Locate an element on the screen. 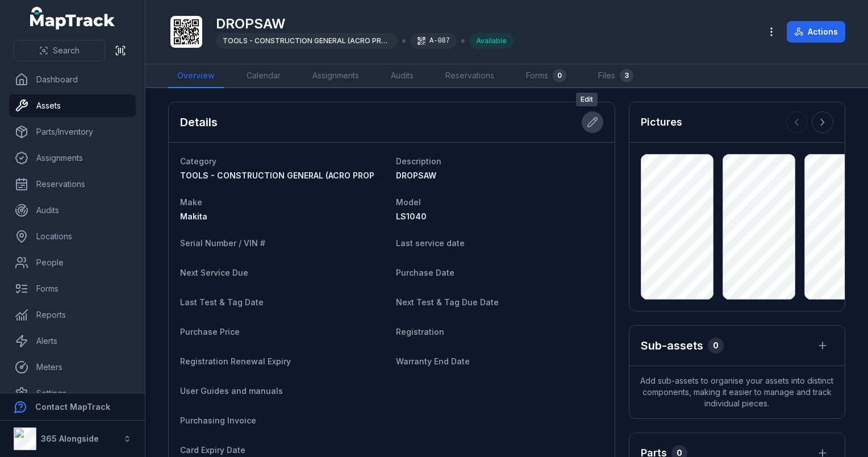  a: Alerts is located at coordinates (72, 341).